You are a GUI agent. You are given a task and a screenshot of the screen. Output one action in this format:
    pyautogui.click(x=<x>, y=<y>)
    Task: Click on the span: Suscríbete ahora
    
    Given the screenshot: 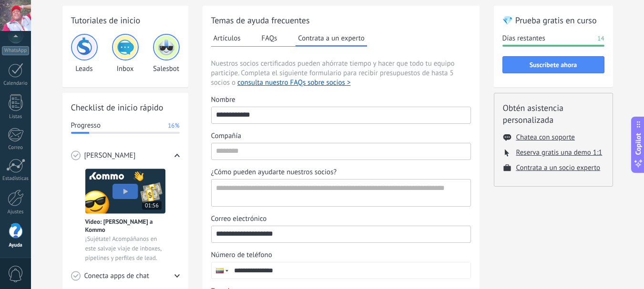 What is the action you would take?
    pyautogui.click(x=553, y=65)
    